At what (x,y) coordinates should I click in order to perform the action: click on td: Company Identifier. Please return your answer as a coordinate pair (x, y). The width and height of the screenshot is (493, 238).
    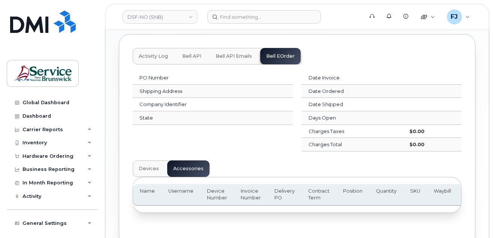
    Looking at the image, I should click on (198, 105).